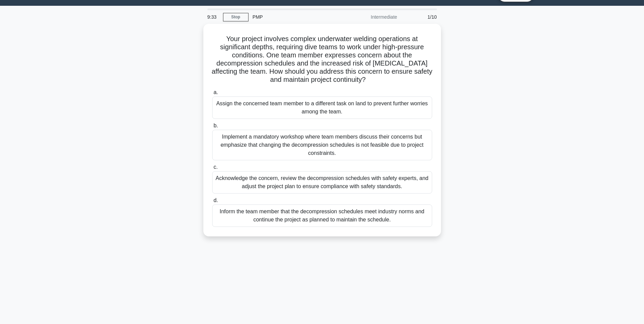 This screenshot has width=644, height=324. What do you see at coordinates (213, 17) in the screenshot?
I see `div: 9:33` at bounding box center [213, 17].